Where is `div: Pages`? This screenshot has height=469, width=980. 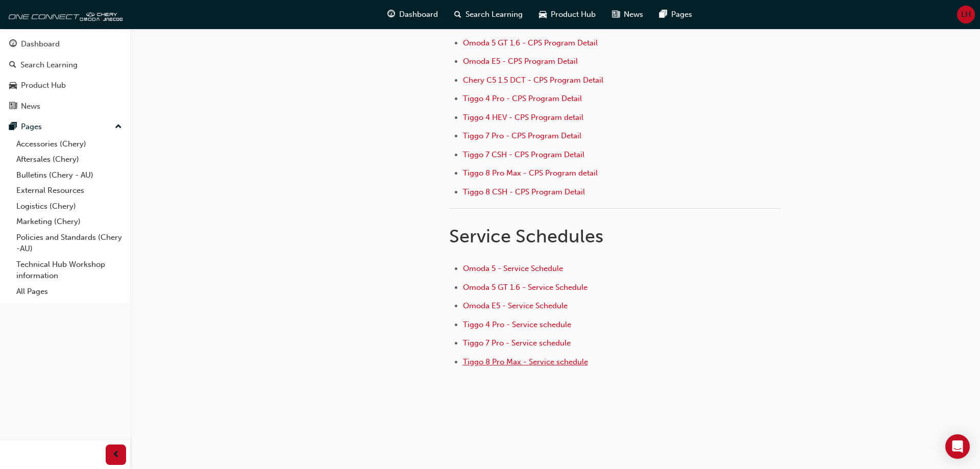 div: Pages is located at coordinates (31, 127).